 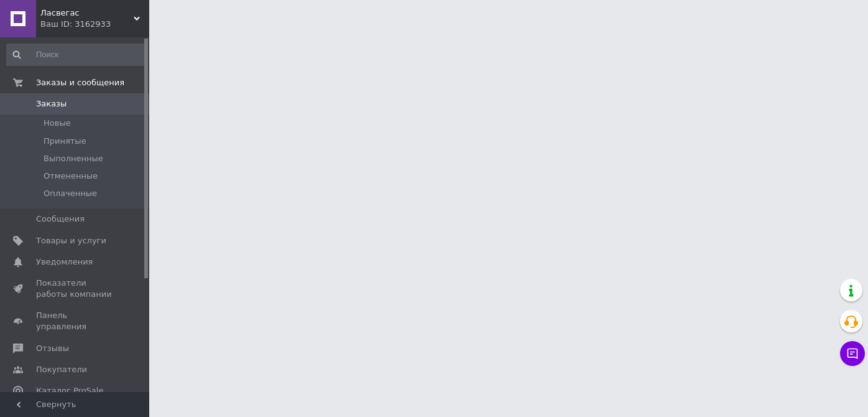 What do you see at coordinates (51, 104) in the screenshot?
I see `span: Заказы` at bounding box center [51, 104].